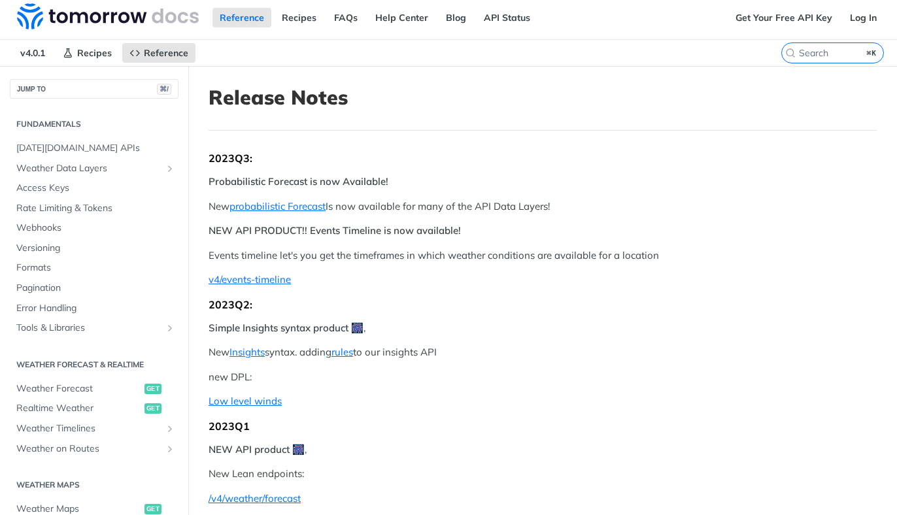 This screenshot has width=897, height=515. I want to click on button: Show subpages for Weather on Routes, so click(170, 449).